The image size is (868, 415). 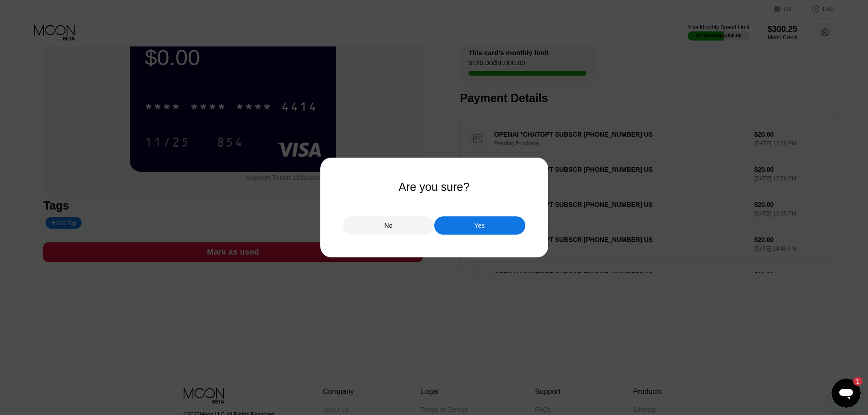 What do you see at coordinates (480, 225) in the screenshot?
I see `div: Yes` at bounding box center [480, 225].